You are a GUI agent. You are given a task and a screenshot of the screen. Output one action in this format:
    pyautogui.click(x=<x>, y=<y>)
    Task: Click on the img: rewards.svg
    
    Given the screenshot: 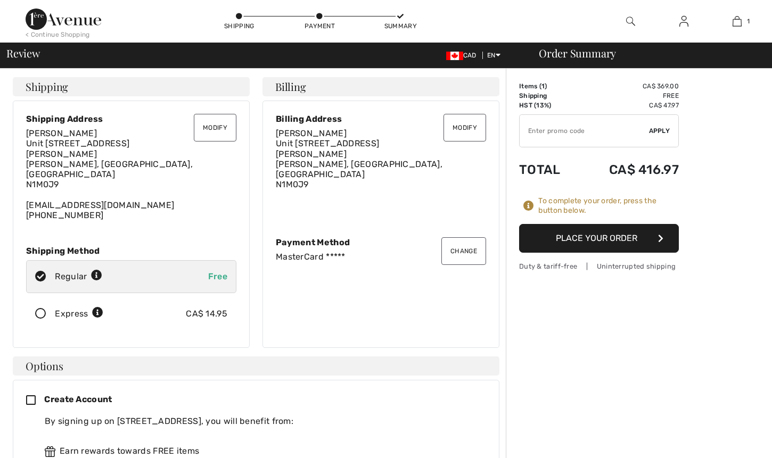 What is the action you would take?
    pyautogui.click(x=50, y=452)
    